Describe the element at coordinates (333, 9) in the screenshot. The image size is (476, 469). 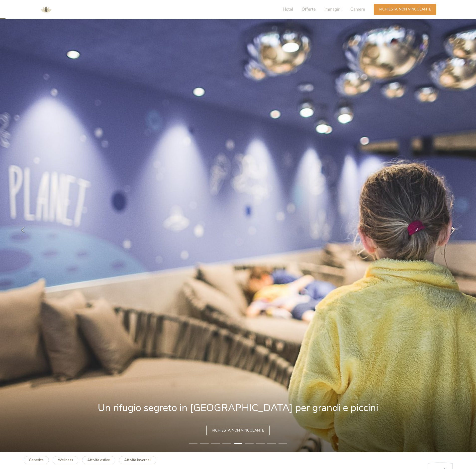
I see `span: Immagini` at that location.